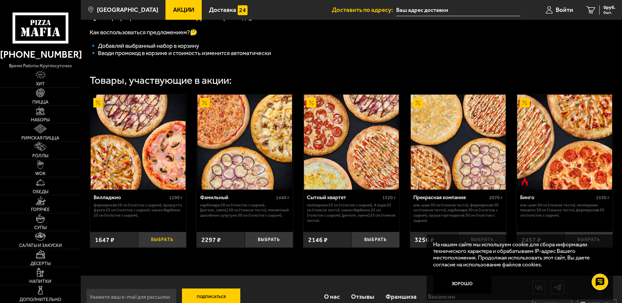  I want to click on p: Пепперони 25 см (толстое с сыром), 4 сыра 25 см (тонкое тесто), Чикен Барбекю 25 см (толстое с сы..., so click(351, 213).